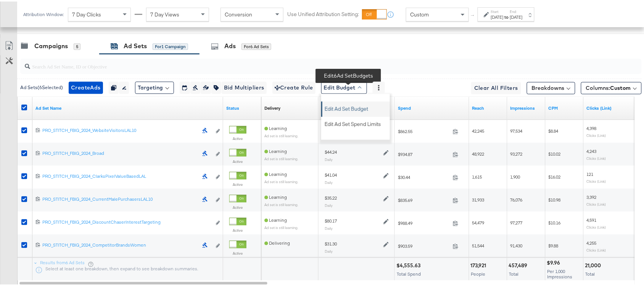 The image size is (644, 286). What do you see at coordinates (331, 151) in the screenshot?
I see `div: $44.24` at bounding box center [331, 151].